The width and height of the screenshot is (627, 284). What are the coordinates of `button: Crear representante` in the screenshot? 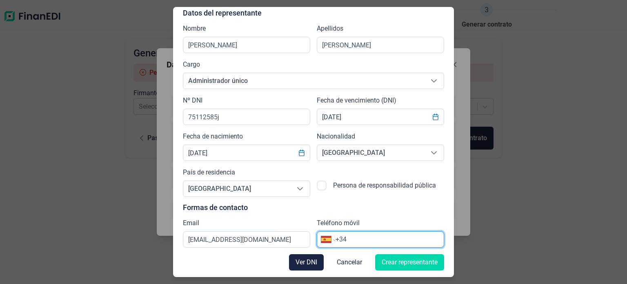 It's located at (410, 262).